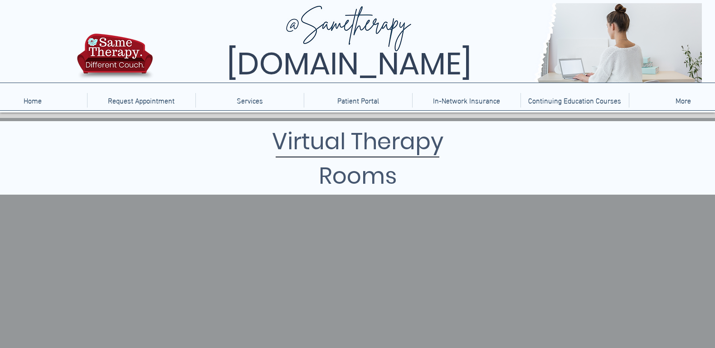 Image resolution: width=715 pixels, height=348 pixels. Describe the element at coordinates (249, 100) in the screenshot. I see `div: Services` at that location.